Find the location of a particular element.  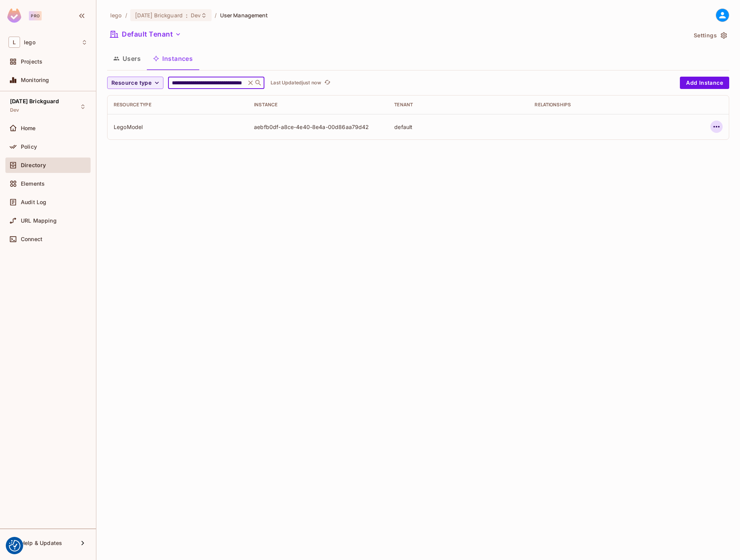

span: Click to refresh data is located at coordinates (327, 83).